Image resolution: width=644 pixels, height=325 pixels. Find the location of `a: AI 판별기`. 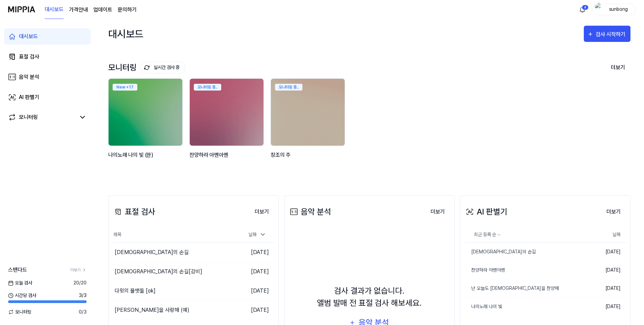

a: AI 판별기 is located at coordinates (47, 98).